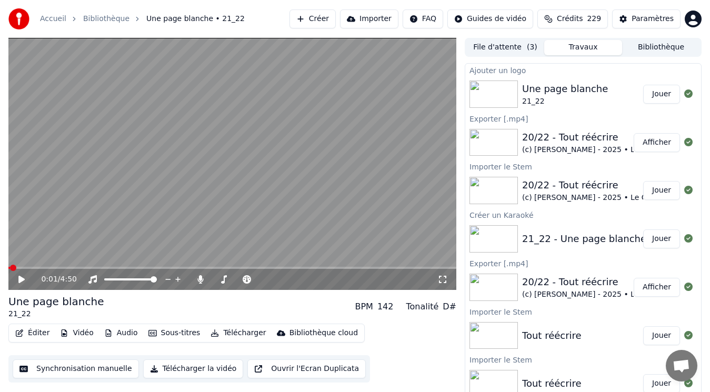 This screenshot has height=392, width=710. What do you see at coordinates (385, 307) in the screenshot?
I see `div: 142` at bounding box center [385, 307].